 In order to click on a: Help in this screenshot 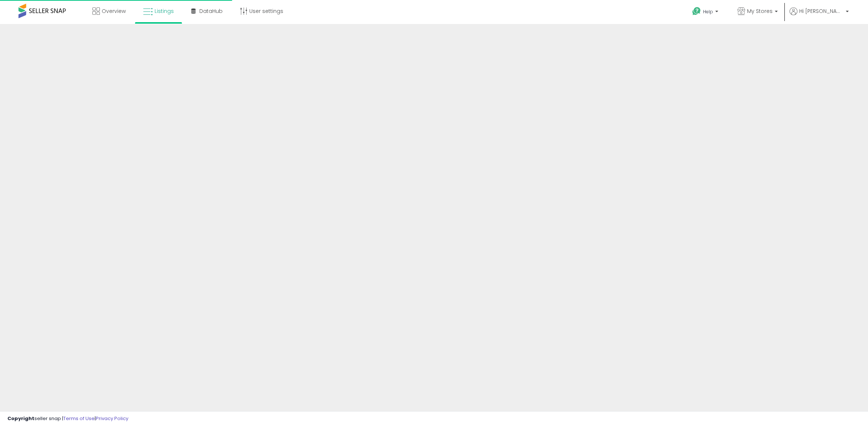, I will do `click(706, 13)`.